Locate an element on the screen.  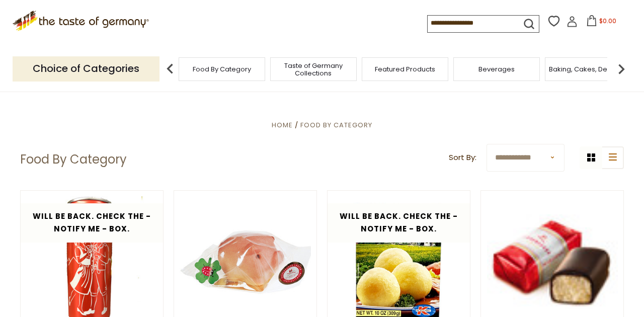
a: Home is located at coordinates (283, 125).